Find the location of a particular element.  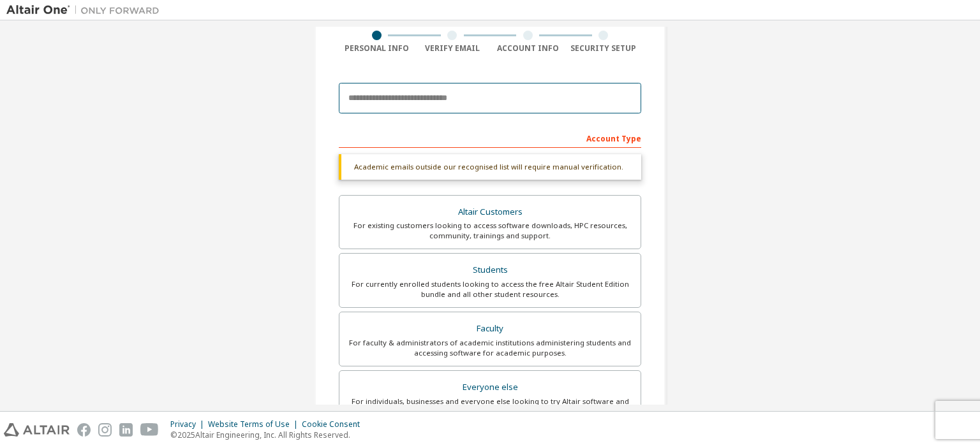

div: Cookie Consent is located at coordinates (334, 425).